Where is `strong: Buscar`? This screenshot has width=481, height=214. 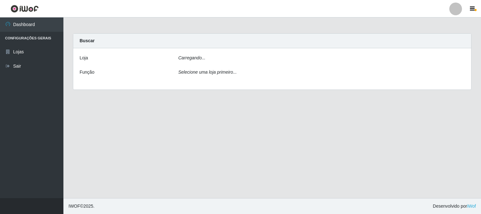 strong: Buscar is located at coordinates (87, 41).